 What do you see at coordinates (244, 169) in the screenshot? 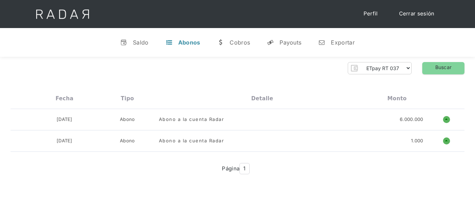
I see `span: 1` at bounding box center [244, 169].